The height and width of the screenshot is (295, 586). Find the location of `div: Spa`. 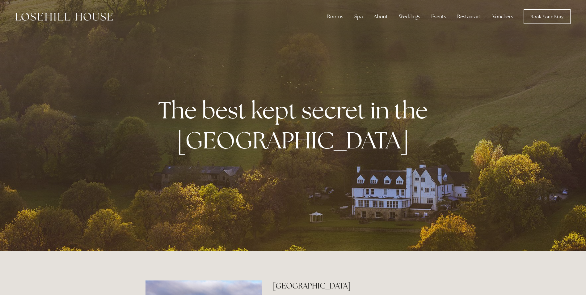

div: Spa is located at coordinates (358, 17).